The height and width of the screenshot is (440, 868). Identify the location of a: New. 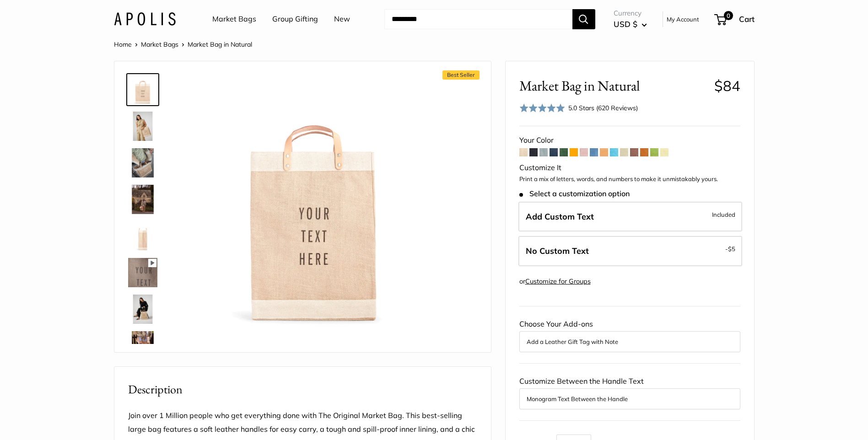
(342, 19).